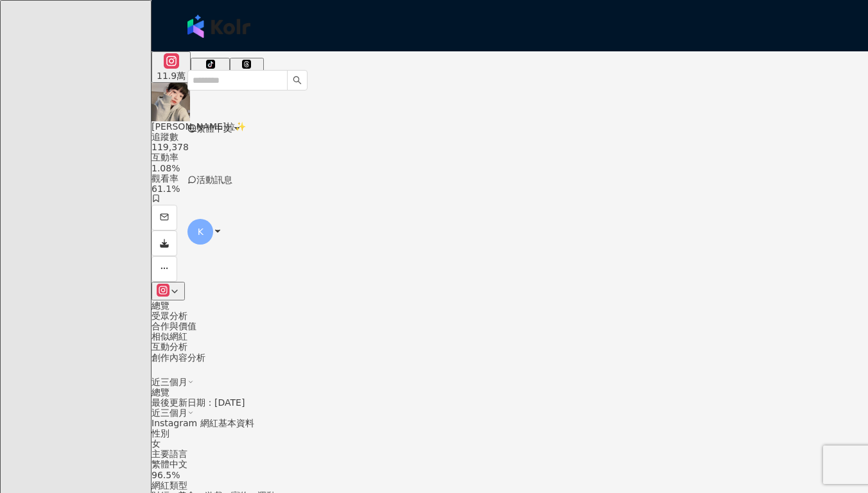  Describe the element at coordinates (510, 433) in the screenshot. I see `div: 性別` at that location.